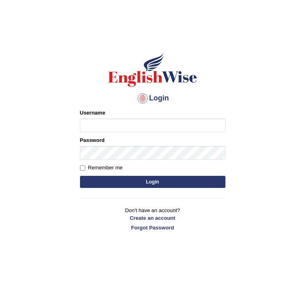 This screenshot has height=294, width=305. I want to click on img: Logo of English Wise sign in for intelligent practice with AI, so click(153, 70).